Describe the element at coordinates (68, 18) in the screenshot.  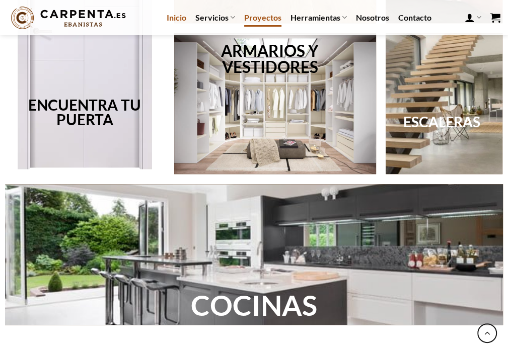
I see `img: Carpenta.es` at that location.